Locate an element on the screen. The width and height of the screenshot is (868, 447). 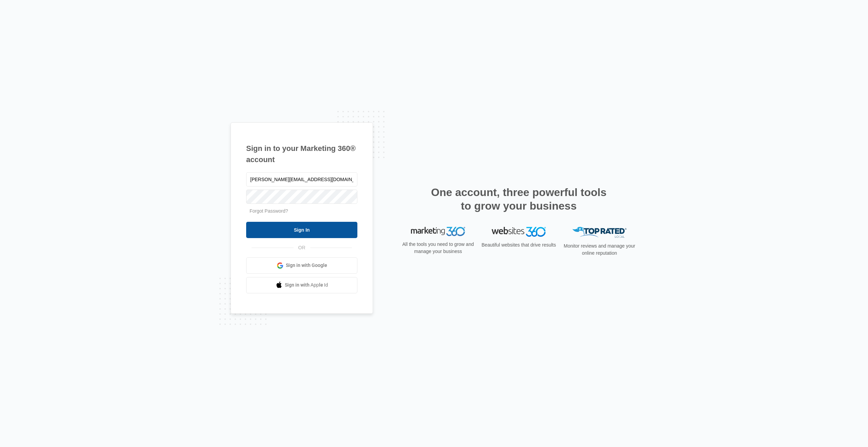
h2: One account, three powerful tools to grow your business is located at coordinates (519, 199).